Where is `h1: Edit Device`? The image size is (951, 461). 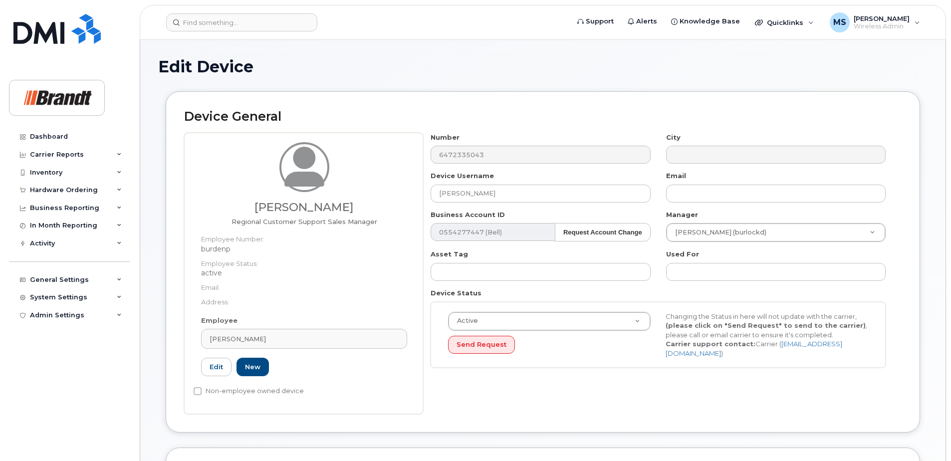
h1: Edit Device is located at coordinates (543, 66).